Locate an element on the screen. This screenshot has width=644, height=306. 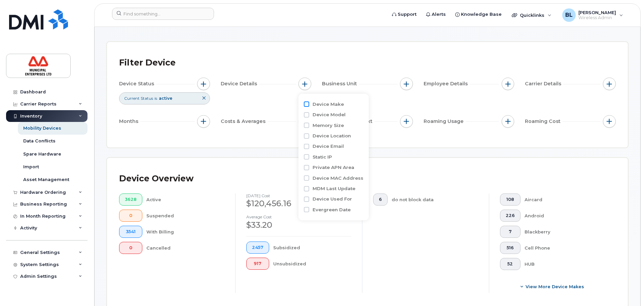
span: 516 is located at coordinates (510, 248).